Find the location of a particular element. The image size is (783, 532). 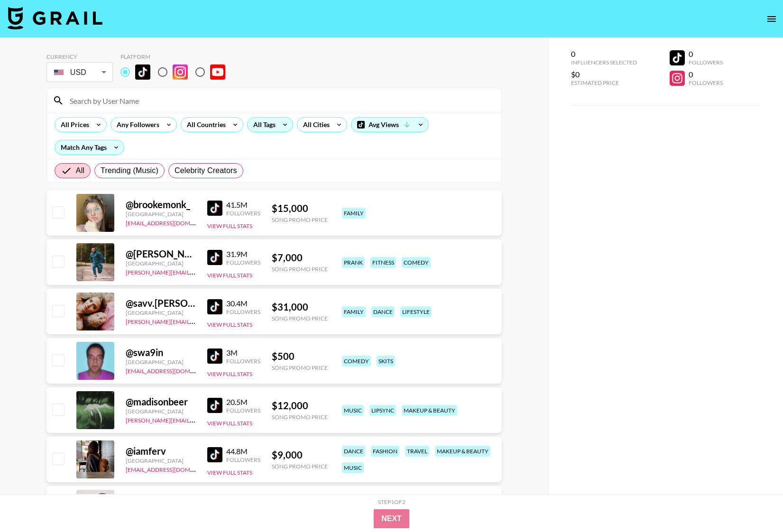

div: $ 31,000 is located at coordinates (300, 307).